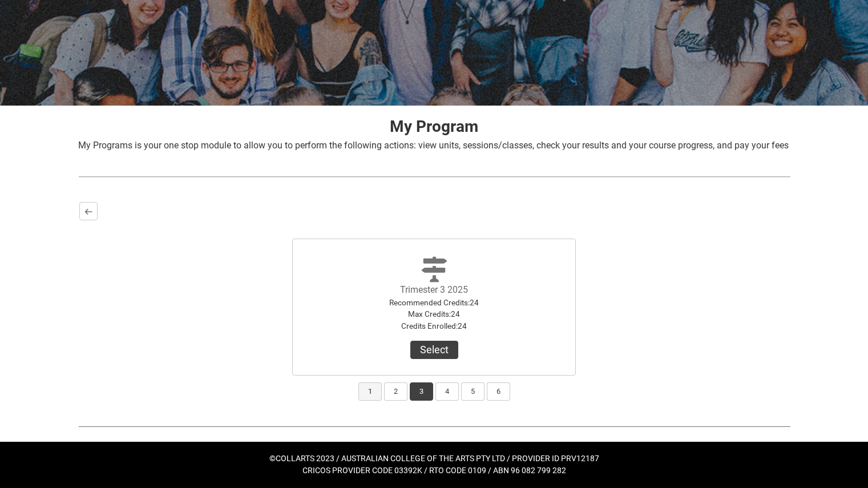 The image size is (868, 488). Describe the element at coordinates (434, 302) in the screenshot. I see `div: Recommended Credits : 24` at that location.